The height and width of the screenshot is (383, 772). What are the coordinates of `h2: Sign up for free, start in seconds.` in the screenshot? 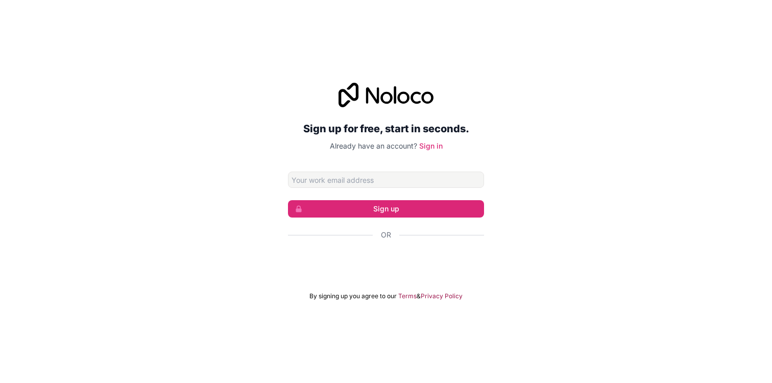 It's located at (386, 129).